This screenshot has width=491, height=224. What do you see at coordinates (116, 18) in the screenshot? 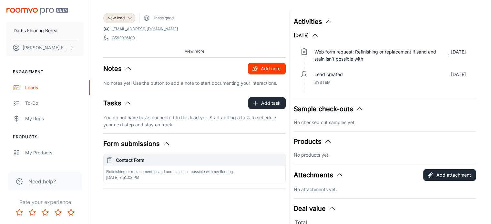
I see `span: New lead` at bounding box center [116, 18].